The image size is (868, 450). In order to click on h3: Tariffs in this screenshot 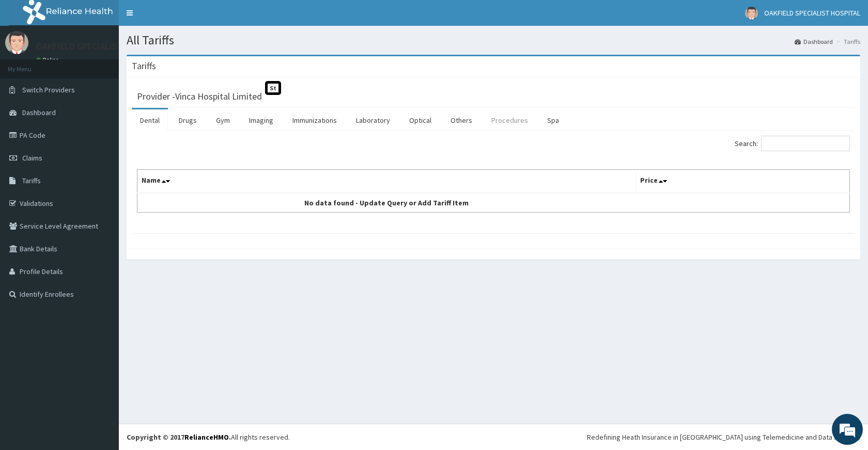, I will do `click(144, 66)`.